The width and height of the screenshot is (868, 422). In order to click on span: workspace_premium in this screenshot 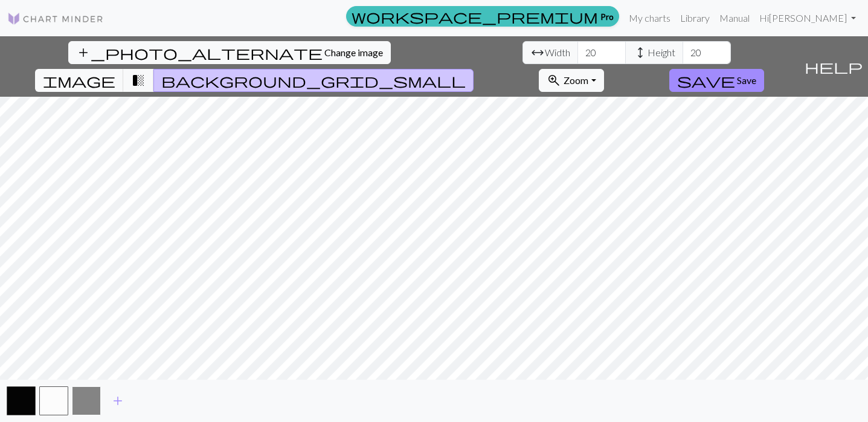, I will do `click(474, 16)`.